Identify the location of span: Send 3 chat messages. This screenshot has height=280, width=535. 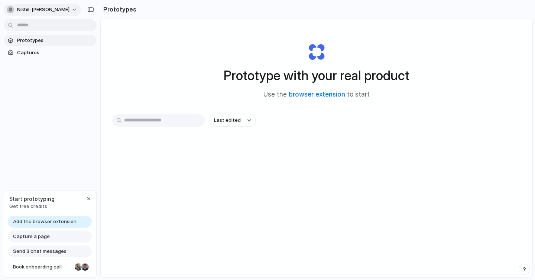
(40, 252).